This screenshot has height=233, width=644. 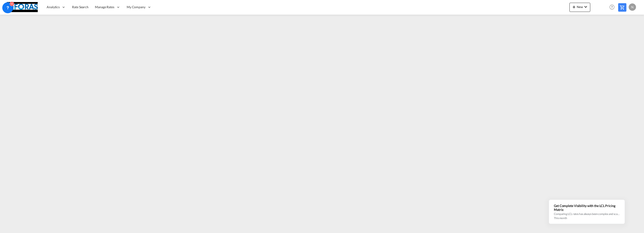 What do you see at coordinates (612, 7) in the screenshot?
I see `span: Help` at bounding box center [612, 7].